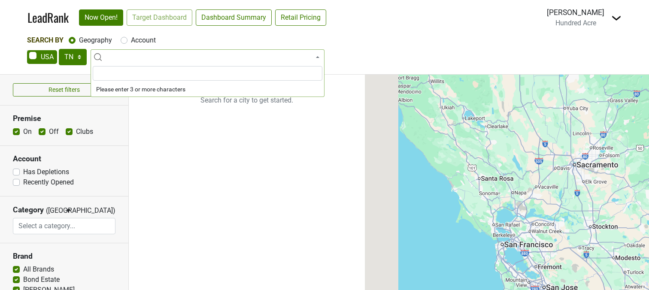 This screenshot has width=649, height=290. I want to click on label: Account, so click(143, 40).